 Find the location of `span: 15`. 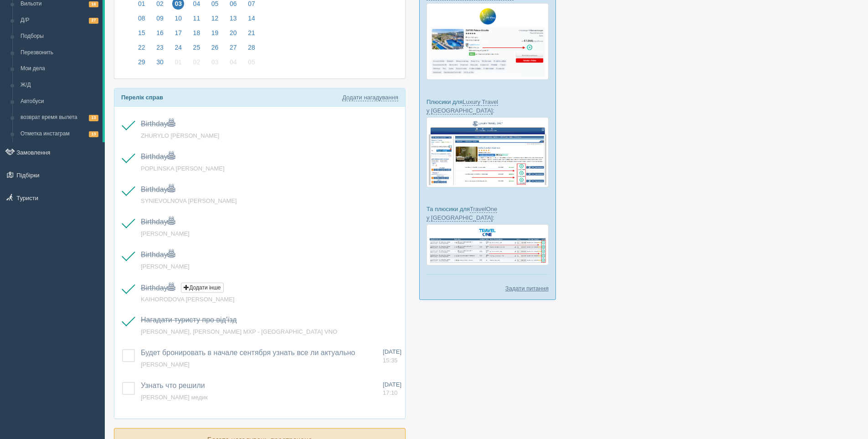

span: 15 is located at coordinates (142, 33).